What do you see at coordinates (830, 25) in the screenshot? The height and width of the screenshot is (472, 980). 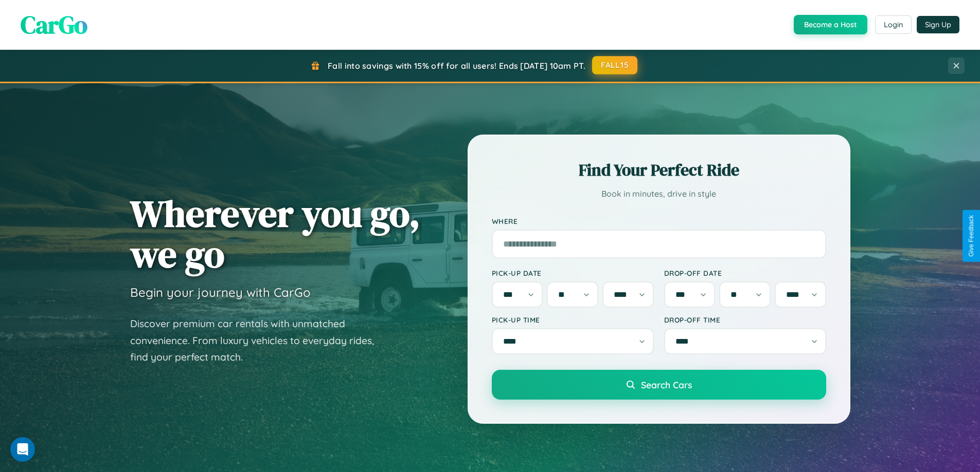 I see `button: Become a Host` at bounding box center [830, 25].